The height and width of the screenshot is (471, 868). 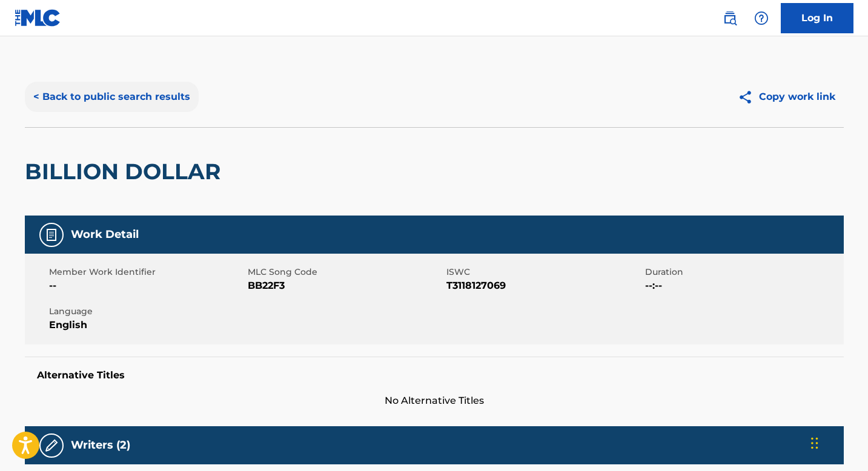 What do you see at coordinates (51, 235) in the screenshot?
I see `img: Work Detail` at bounding box center [51, 235].